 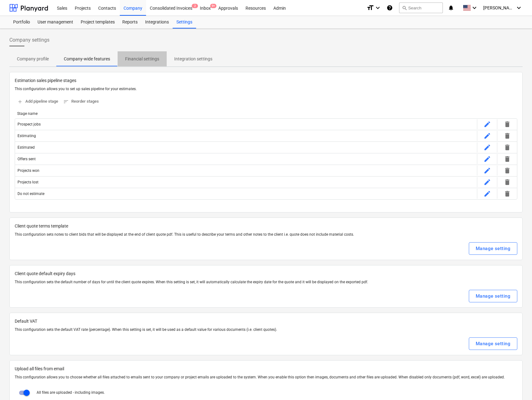 I want to click on a: Project templates, so click(x=97, y=22).